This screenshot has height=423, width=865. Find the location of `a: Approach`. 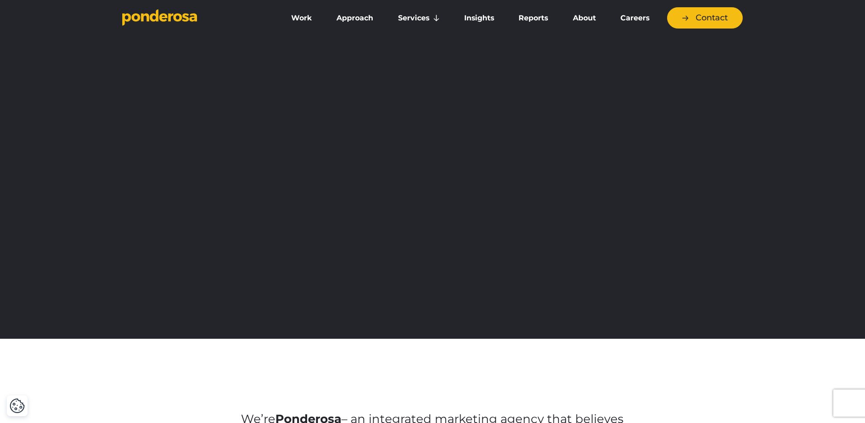

a: Approach is located at coordinates (355, 18).